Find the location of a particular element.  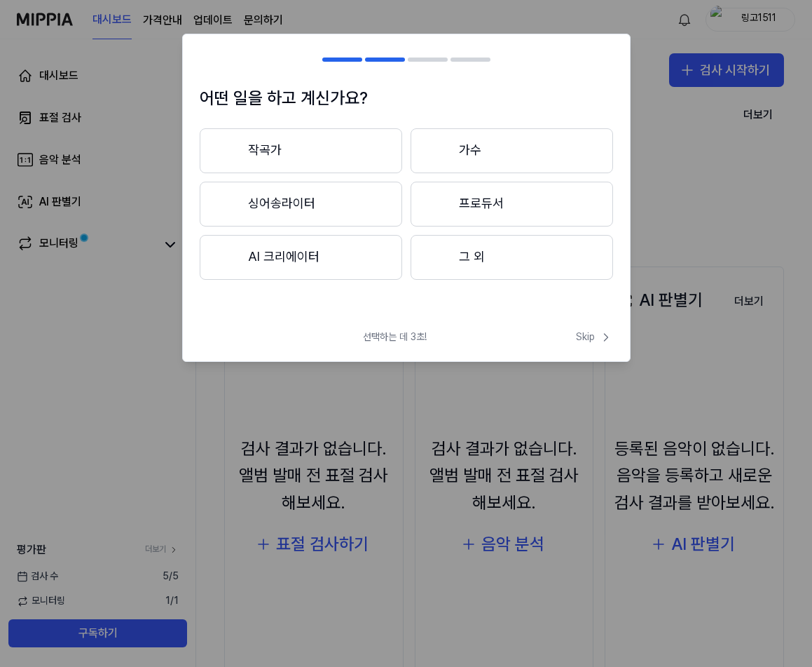

span: 선택하는 데 3초! is located at coordinates (395, 338).